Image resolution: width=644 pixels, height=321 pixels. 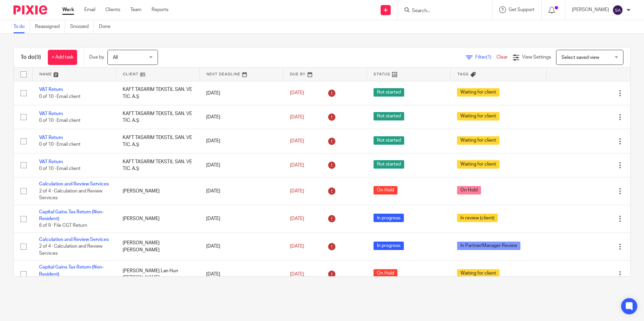 What do you see at coordinates (30, 9) in the screenshot?
I see `img: Pixie` at bounding box center [30, 9].